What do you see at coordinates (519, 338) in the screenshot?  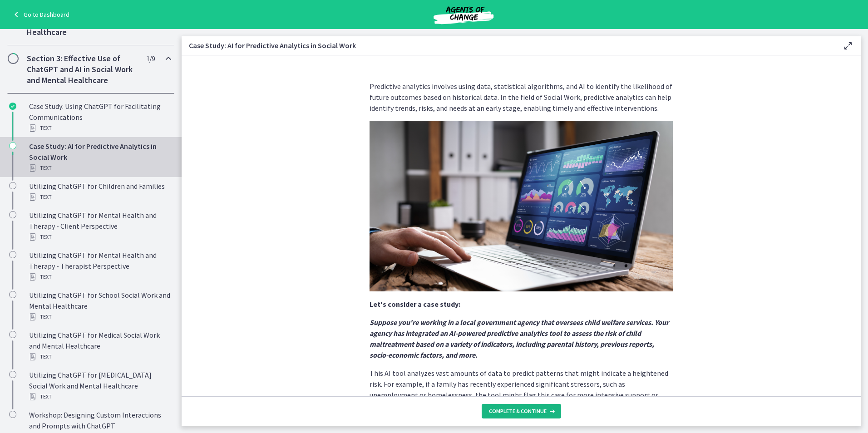 I see `strong: Suppose you're working in a local government agency that oversees child welfare services. Your ag...` at bounding box center [519, 338].